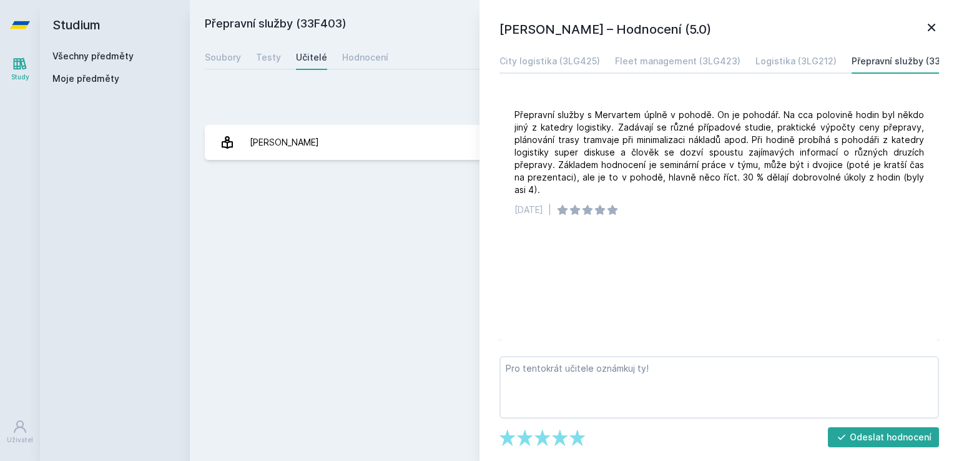  Describe the element at coordinates (719, 152) in the screenshot. I see `div: Přepravní služby s Mervartem úplně v pohodě. On je pohodář. Na cca polovině hodin byl někdo jiný ...` at that location.